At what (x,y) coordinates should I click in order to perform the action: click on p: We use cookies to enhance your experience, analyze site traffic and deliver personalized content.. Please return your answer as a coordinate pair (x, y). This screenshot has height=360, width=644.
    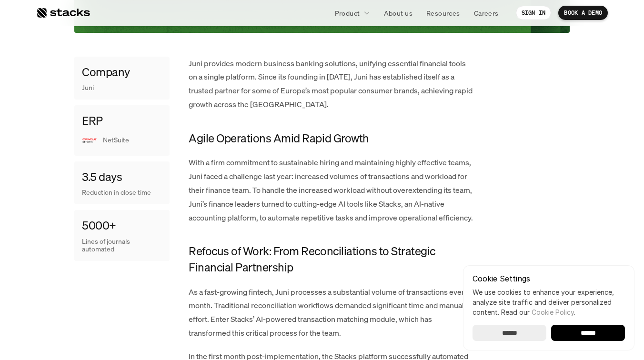
    Looking at the image, I should click on (549, 302).